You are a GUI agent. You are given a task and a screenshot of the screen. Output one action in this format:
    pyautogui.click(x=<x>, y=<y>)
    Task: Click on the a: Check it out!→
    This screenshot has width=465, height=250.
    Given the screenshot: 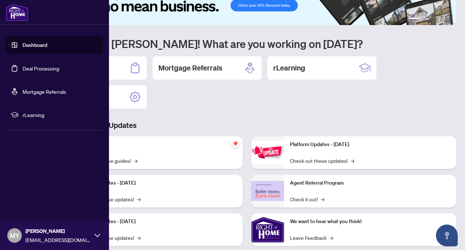 What is the action you would take?
    pyautogui.click(x=307, y=199)
    